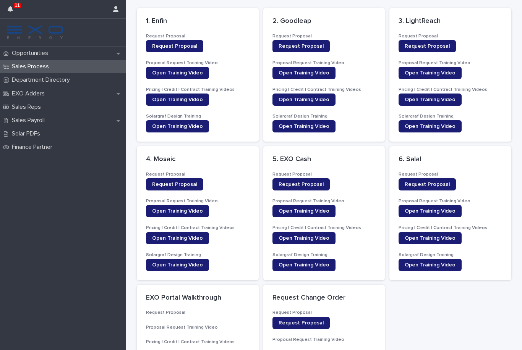 The image size is (522, 350). Describe the element at coordinates (198, 21) in the screenshot. I see `p: 1. Enfin` at that location.